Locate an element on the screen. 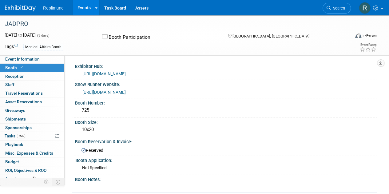 The height and width of the screenshot is (194, 389). a: Search is located at coordinates (337, 8).